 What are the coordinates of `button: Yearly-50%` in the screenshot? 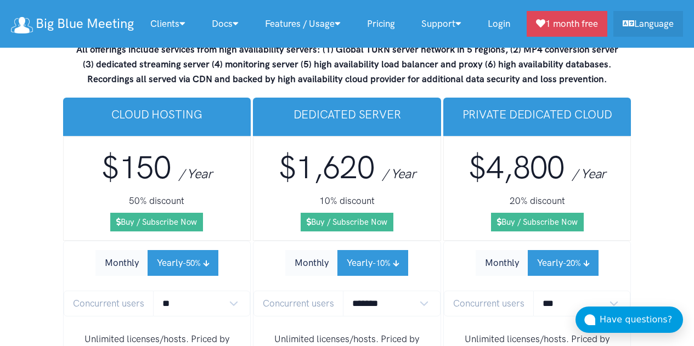 It's located at (183, 263).